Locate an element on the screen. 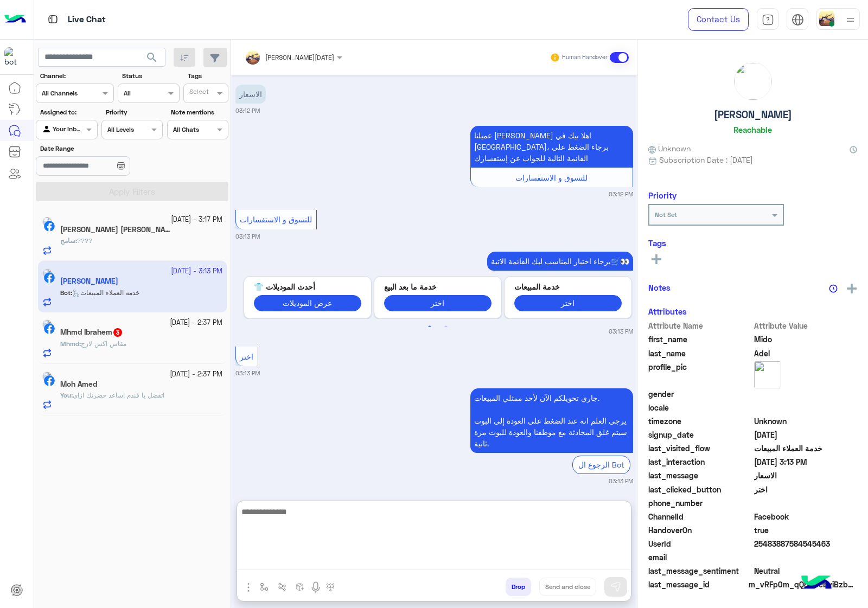 The width and height of the screenshot is (868, 608). h6: Tags is located at coordinates (752, 243).